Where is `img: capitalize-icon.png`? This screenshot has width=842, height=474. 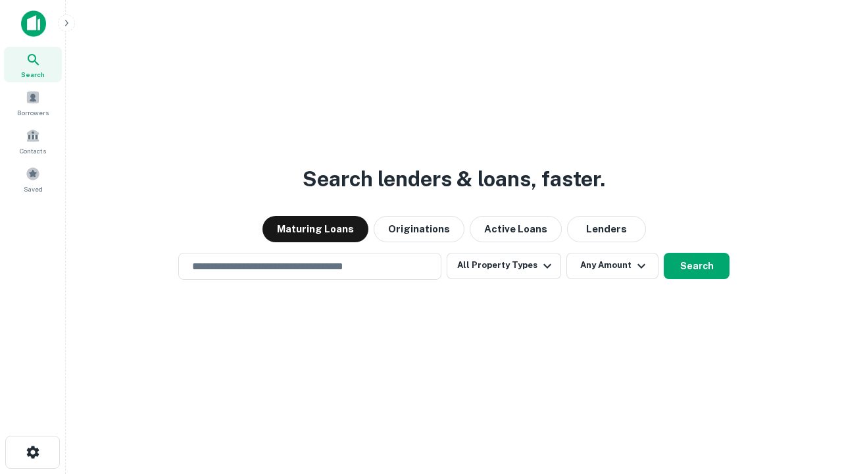 img: capitalize-icon.png is located at coordinates (34, 24).